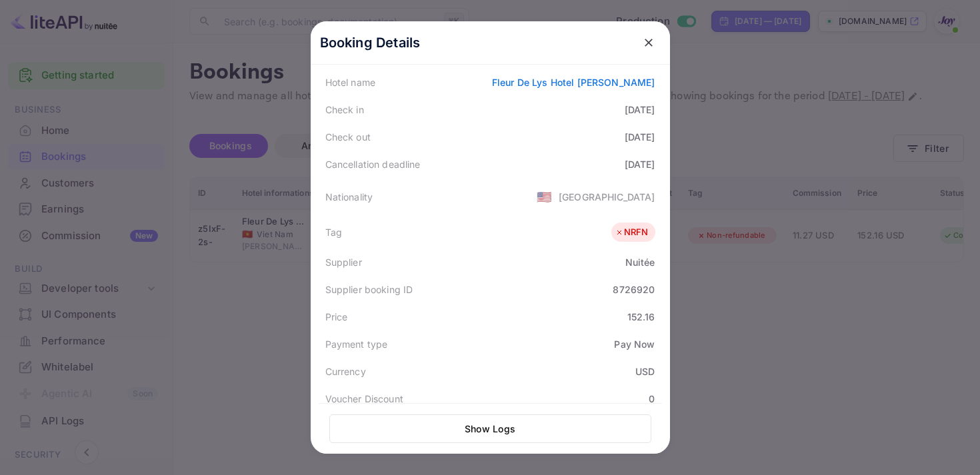 This screenshot has width=980, height=475. Describe the element at coordinates (651, 398) in the screenshot. I see `div: 0` at that location.